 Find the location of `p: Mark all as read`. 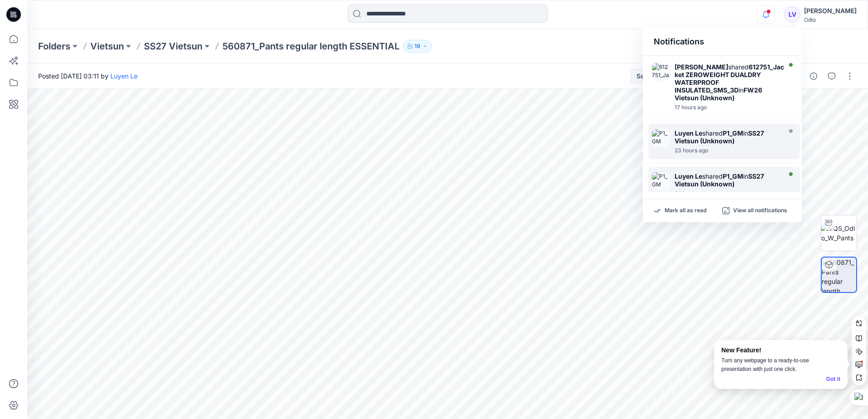

p: Mark all as read is located at coordinates (686, 211).